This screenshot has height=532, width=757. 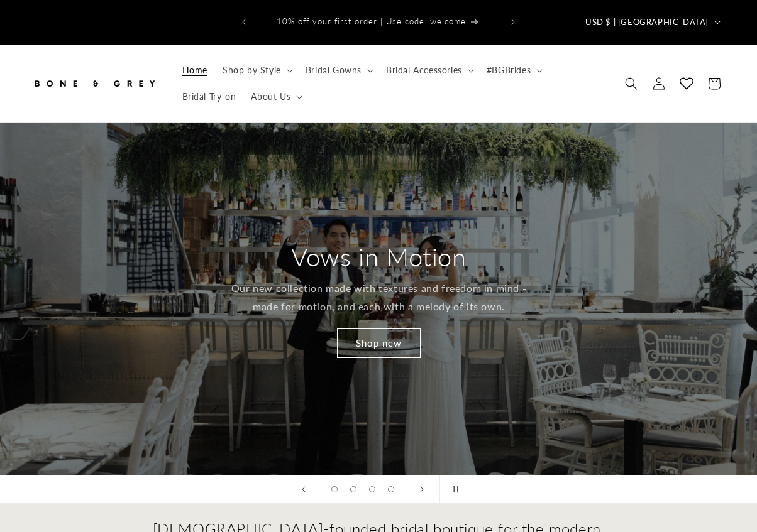 I want to click on button: Load slide 1 of 4, so click(x=334, y=489).